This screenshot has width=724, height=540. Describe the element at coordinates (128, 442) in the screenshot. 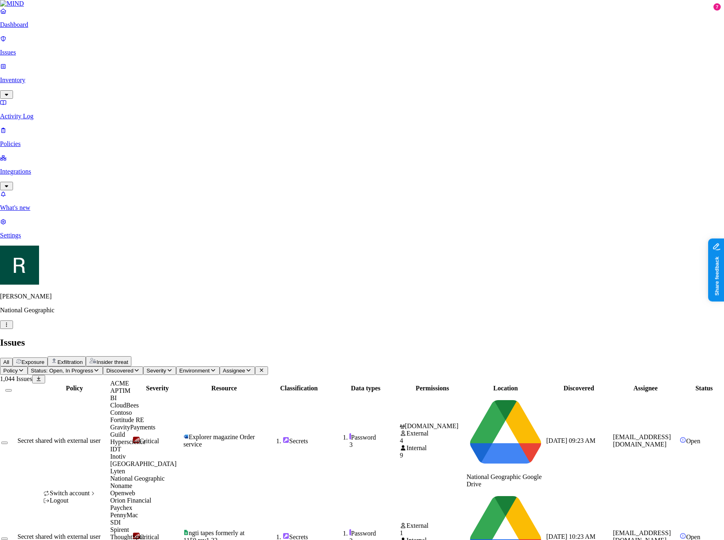

I see `span: Hyperscience` at that location.